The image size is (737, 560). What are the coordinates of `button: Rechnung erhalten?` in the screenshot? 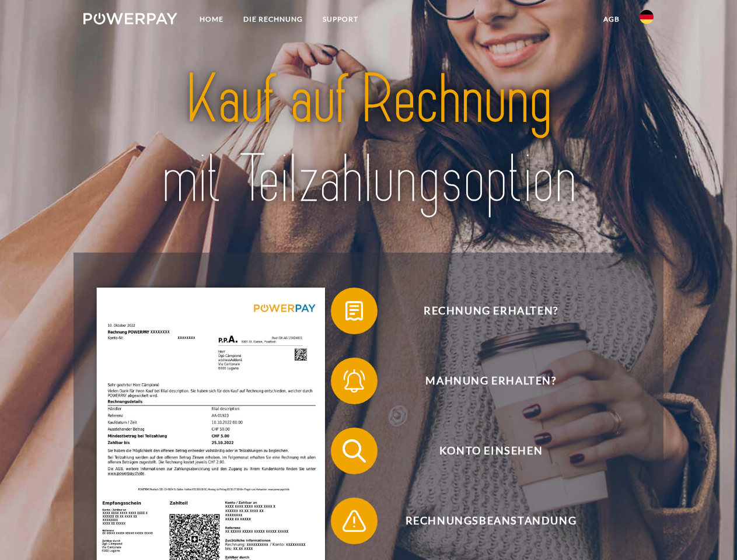 It's located at (482, 311).